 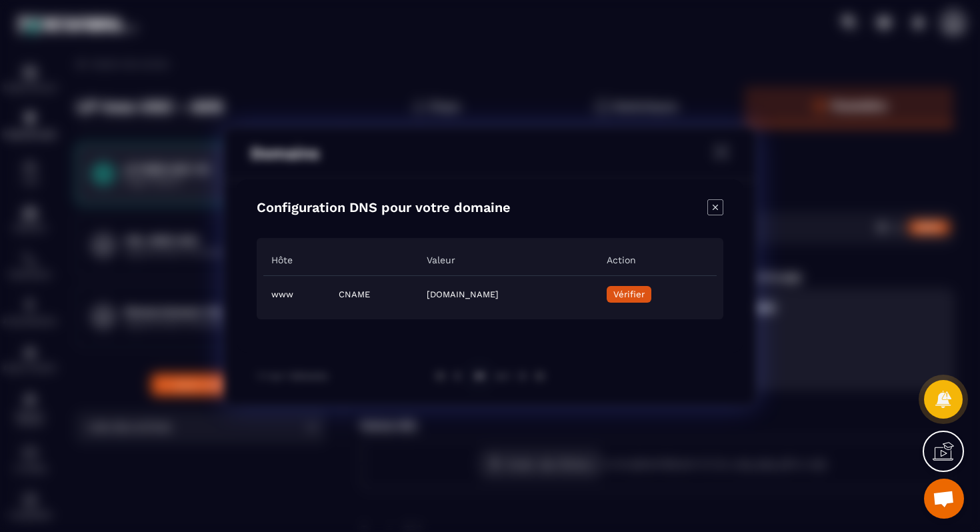 What do you see at coordinates (508, 260) in the screenshot?
I see `th: Valeur` at bounding box center [508, 260].